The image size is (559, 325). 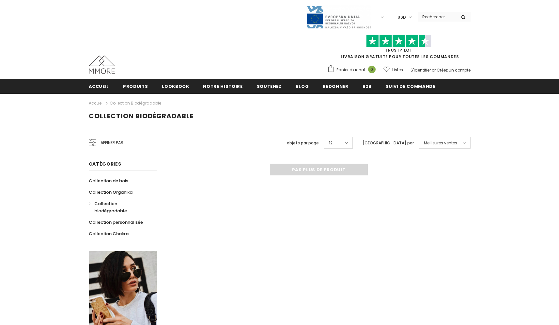 I want to click on a: Panier d'achat 0, so click(x=353, y=70).